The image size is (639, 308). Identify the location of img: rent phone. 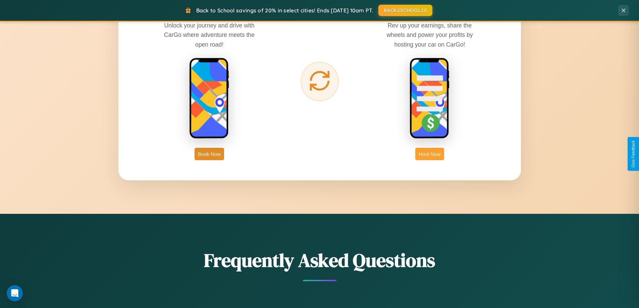
(209, 99).